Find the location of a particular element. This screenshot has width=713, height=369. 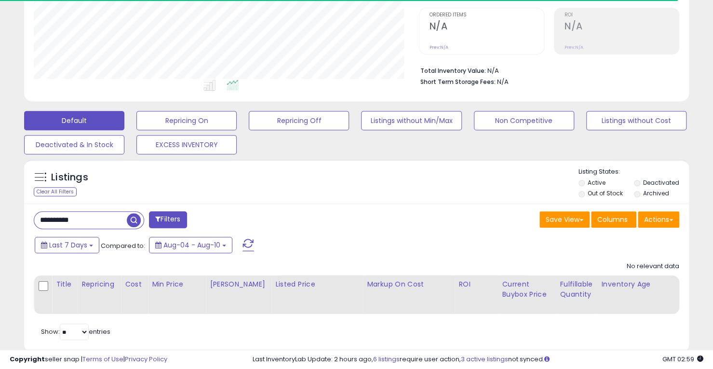

li: N/A is located at coordinates (546, 70).